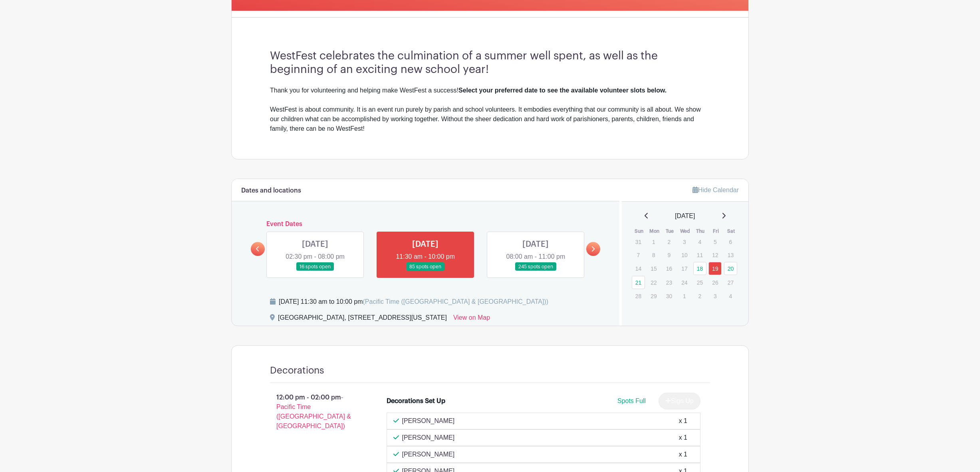  What do you see at coordinates (715, 232) in the screenshot?
I see `th: Fri` at bounding box center [715, 232].